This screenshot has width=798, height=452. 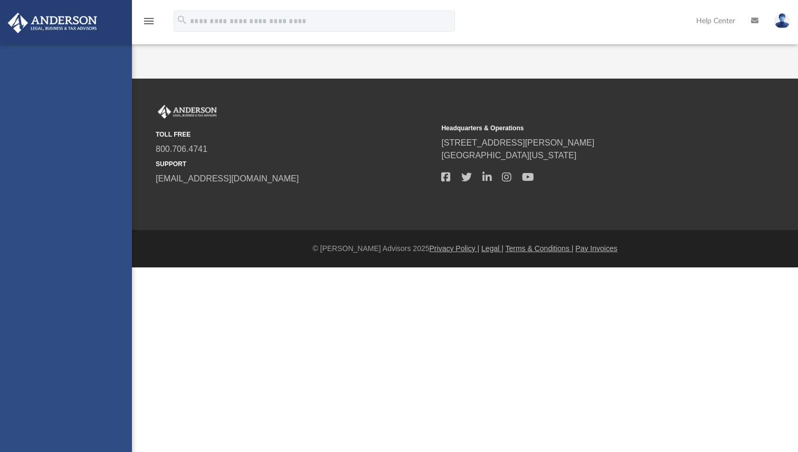 I want to click on a: Pay Invoices, so click(x=596, y=249).